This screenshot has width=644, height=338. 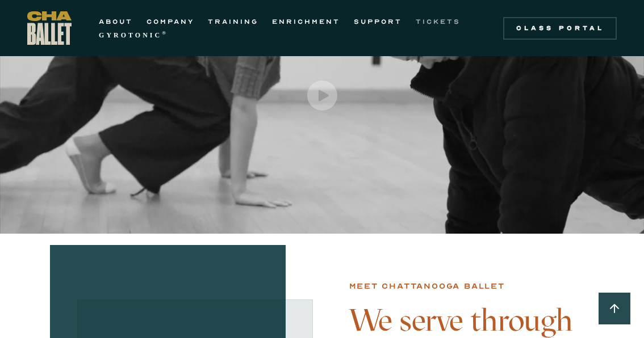 I want to click on a: Class Portal, so click(x=559, y=28).